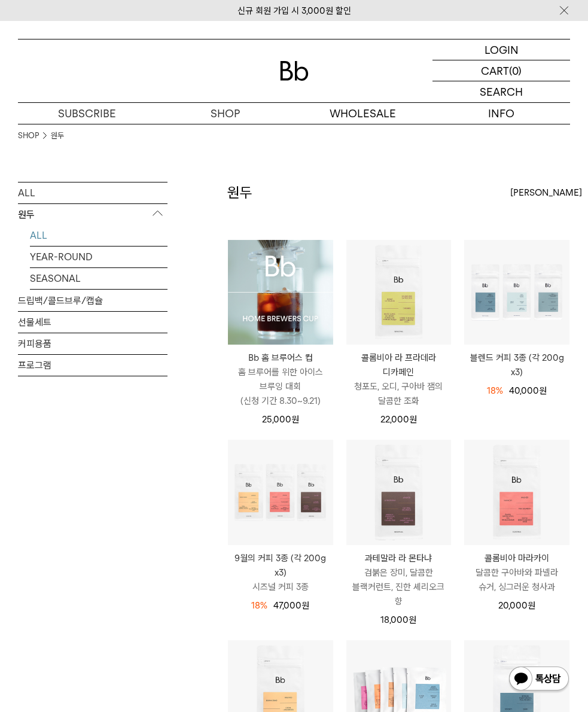 The image size is (588, 712). I want to click on p: 청포도, 오디, 구아바 잼의 달콤한 조화, so click(399, 394).